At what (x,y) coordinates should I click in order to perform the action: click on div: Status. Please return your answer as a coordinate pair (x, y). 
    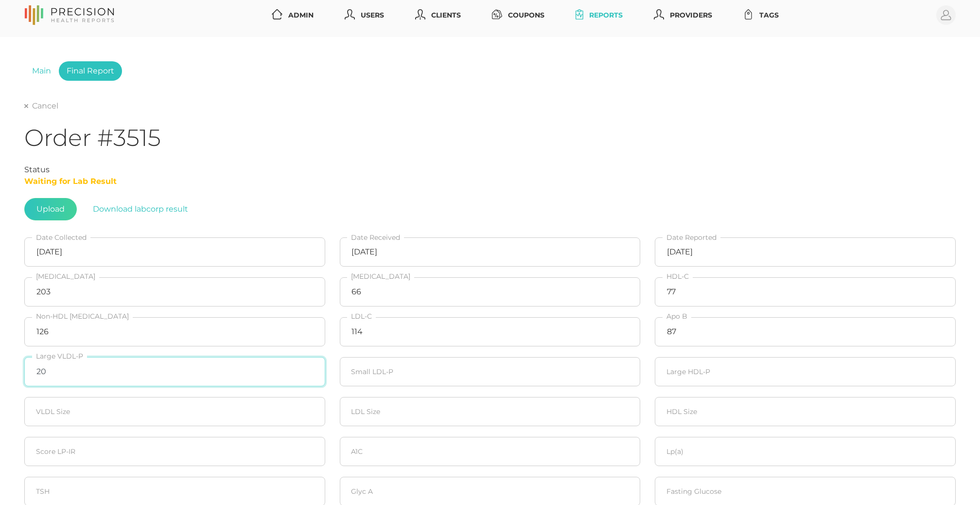
    Looking at the image, I should click on (490, 169).